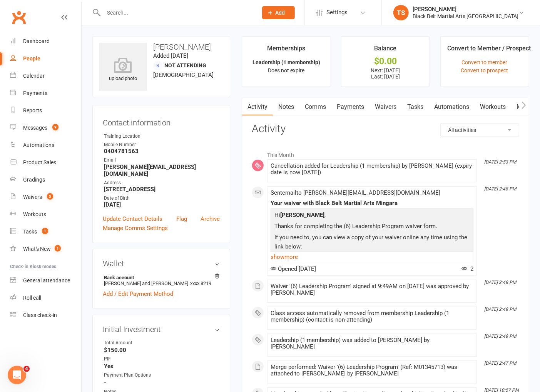  Describe the element at coordinates (35, 93) in the screenshot. I see `div: Payments` at that location.